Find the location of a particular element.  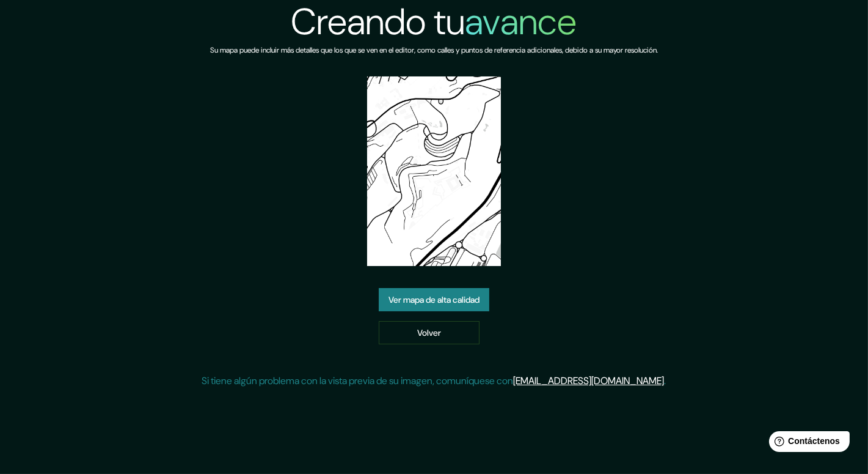

font: Contáctenos is located at coordinates (54, 15).